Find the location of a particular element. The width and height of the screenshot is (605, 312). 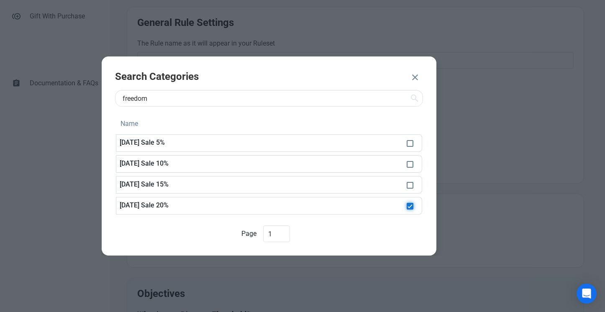

h2: Search Categories is located at coordinates (259, 77).